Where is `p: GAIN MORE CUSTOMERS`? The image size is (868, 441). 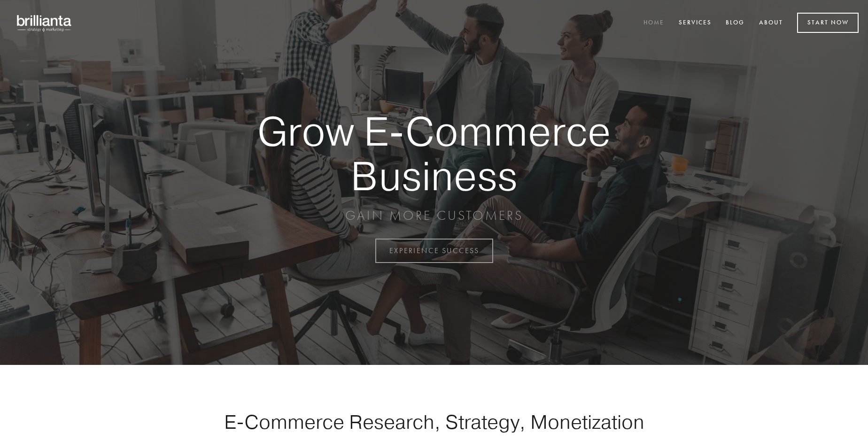 p: GAIN MORE CUSTOMERS is located at coordinates (434, 215).